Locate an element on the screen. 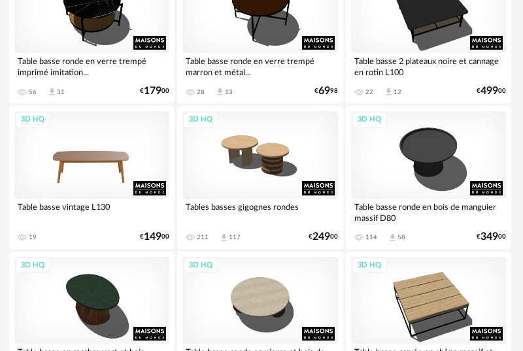 The height and width of the screenshot is (351, 523). div: Table basse ronde en bois de manguier massif D80 is located at coordinates (428, 212).